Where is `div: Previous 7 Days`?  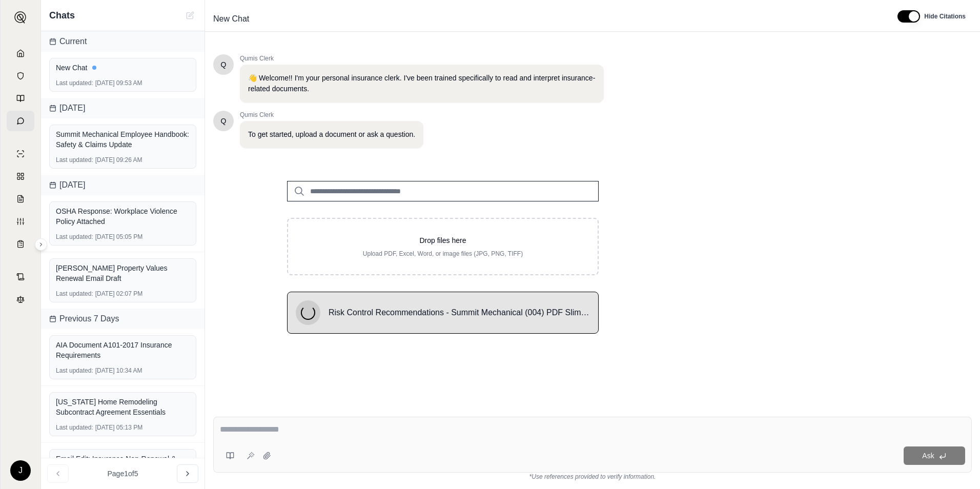 div: Previous 7 Days is located at coordinates (123, 319).